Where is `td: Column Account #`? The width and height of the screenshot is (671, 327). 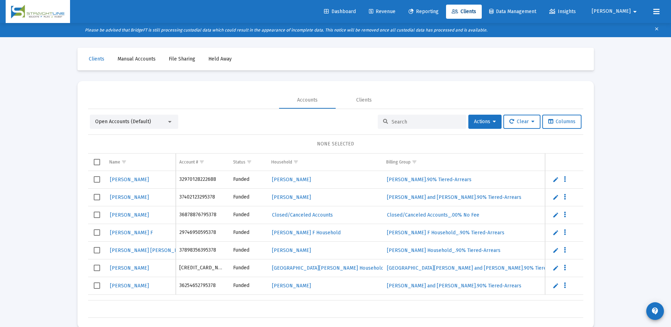 td: Column Account # is located at coordinates (202, 162).